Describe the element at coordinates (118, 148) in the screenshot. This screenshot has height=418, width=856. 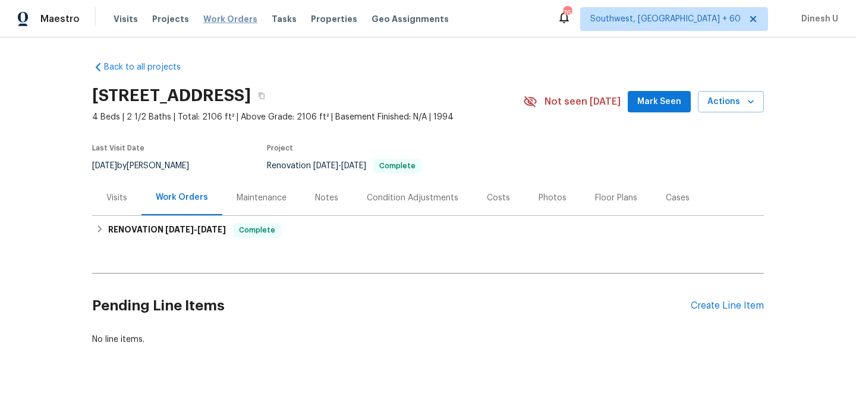
I see `span: Last Visit Date` at that location.